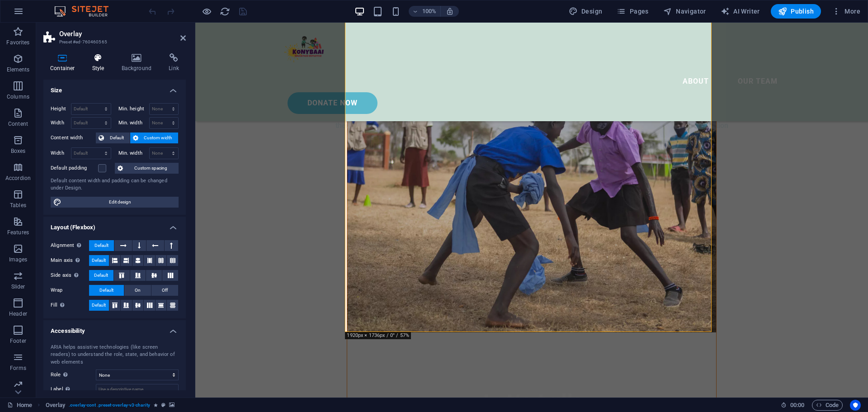 Image resolution: width=868 pixels, height=412 pixels. What do you see at coordinates (828, 405) in the screenshot?
I see `span: Code` at bounding box center [828, 405].